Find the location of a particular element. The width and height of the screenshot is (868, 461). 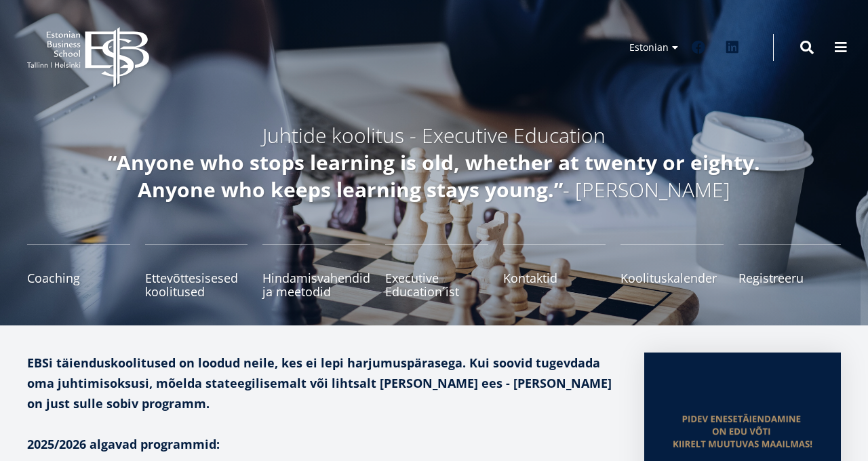

span: Executive Education´ist is located at coordinates (437, 284).